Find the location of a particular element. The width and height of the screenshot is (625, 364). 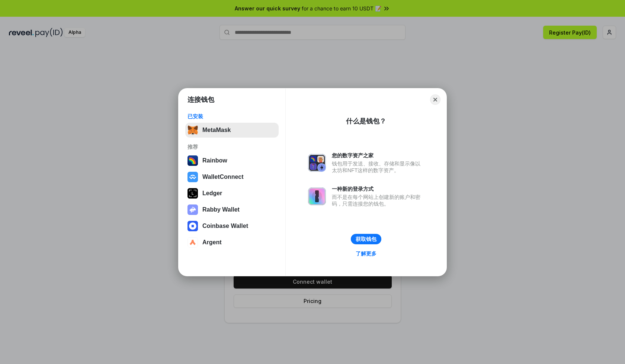

button: 获取钱包 is located at coordinates (366, 239).